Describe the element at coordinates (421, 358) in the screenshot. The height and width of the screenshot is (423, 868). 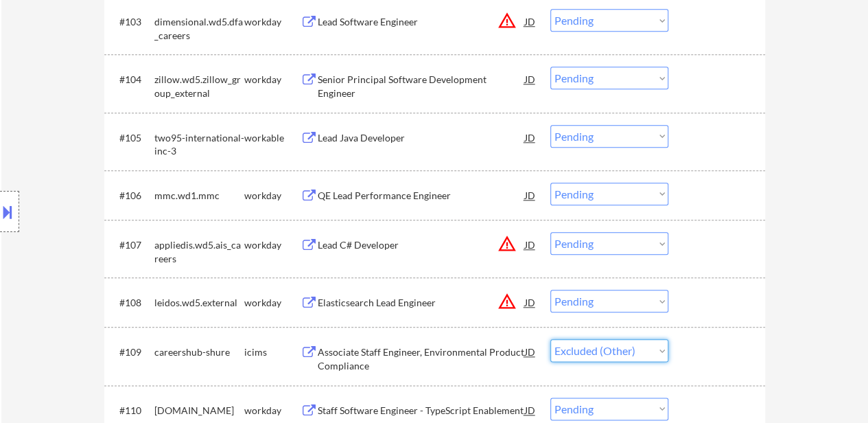
I see `div: Associate Staff Engineer, Environmental Product Compliance` at that location.